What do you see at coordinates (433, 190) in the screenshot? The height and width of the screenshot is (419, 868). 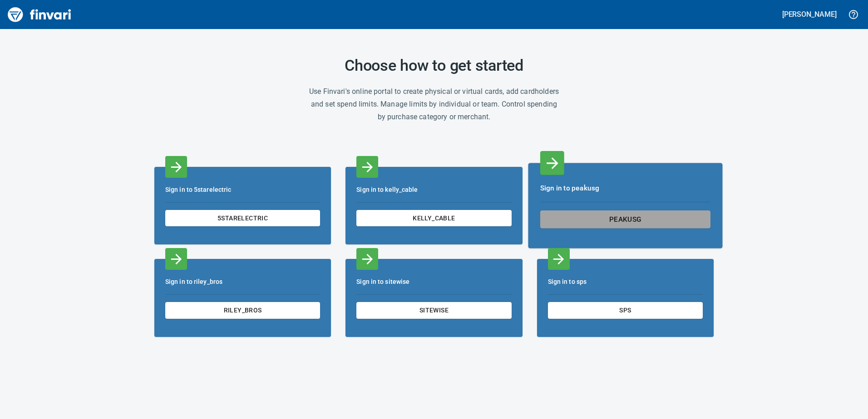 I see `h6: Sign in to kelly_cable` at bounding box center [433, 190].